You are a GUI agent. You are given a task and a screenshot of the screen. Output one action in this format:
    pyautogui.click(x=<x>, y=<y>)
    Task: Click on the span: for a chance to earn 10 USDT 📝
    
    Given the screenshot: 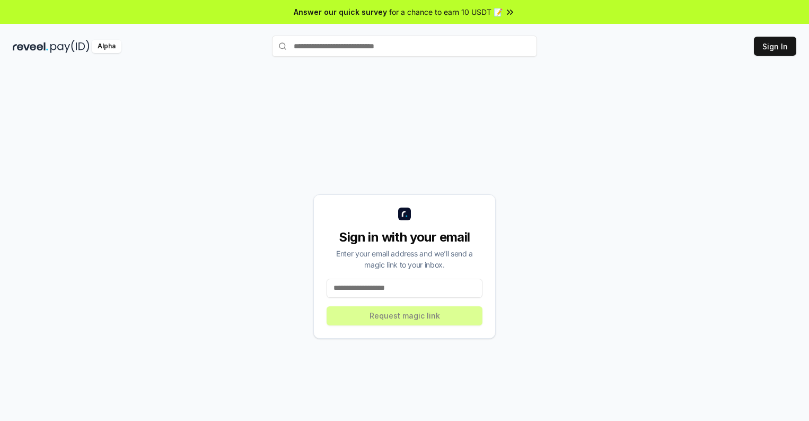 What is the action you would take?
    pyautogui.click(x=446, y=12)
    